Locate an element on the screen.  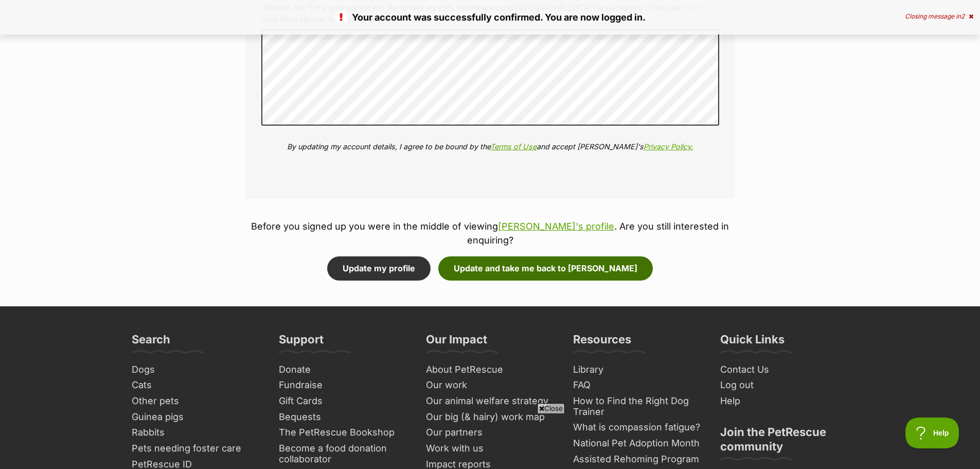
a: Our big (& hairy) work map is located at coordinates (490, 417).